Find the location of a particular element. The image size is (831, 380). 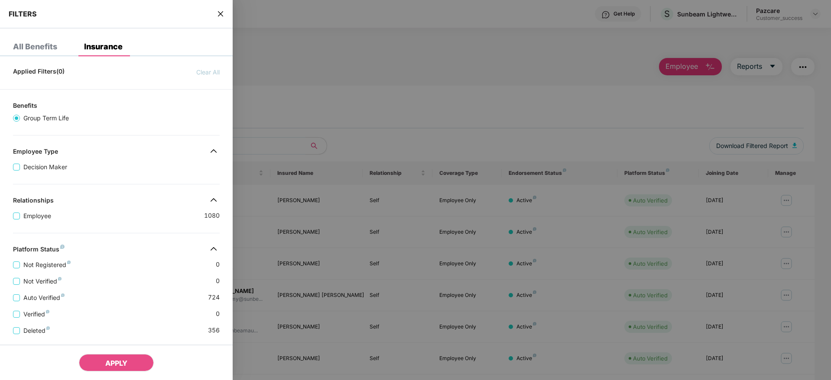

div: Relationships is located at coordinates (33, 202).